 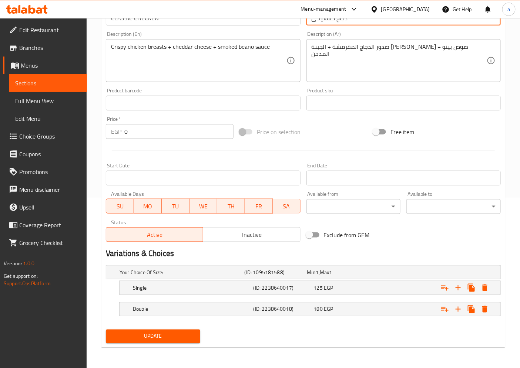 What do you see at coordinates (258, 206) in the screenshot?
I see `span: FR` at bounding box center [258, 206].